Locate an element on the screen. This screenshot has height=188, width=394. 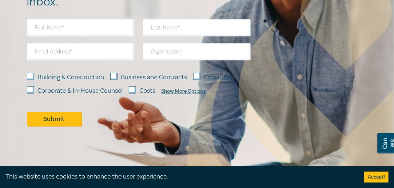
div: Show More Options is located at coordinates (184, 91).